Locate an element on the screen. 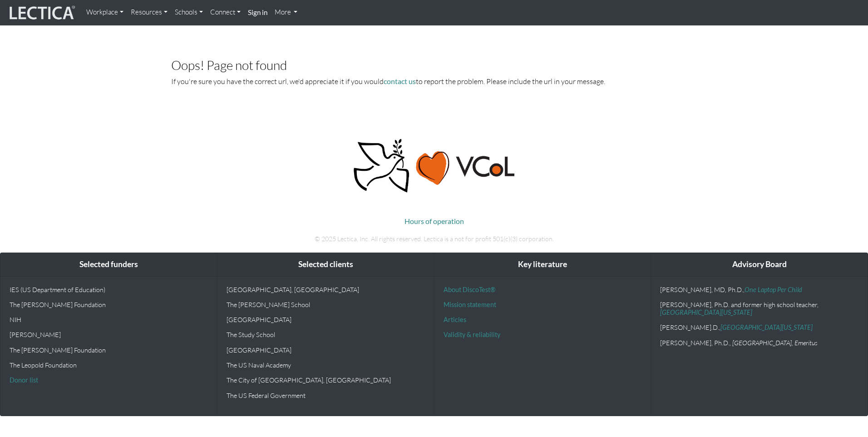 This screenshot has height=437, width=868. div: Selected clients is located at coordinates (326, 264).